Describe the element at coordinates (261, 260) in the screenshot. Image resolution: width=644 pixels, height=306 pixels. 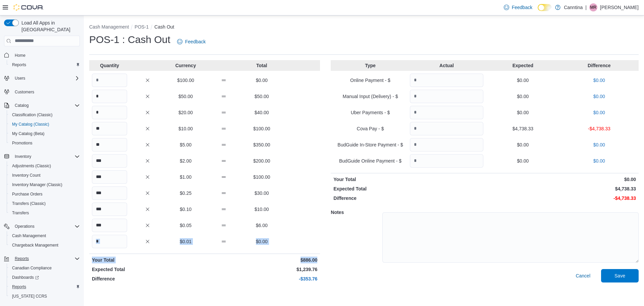
I see `p: $886.00` at that location.